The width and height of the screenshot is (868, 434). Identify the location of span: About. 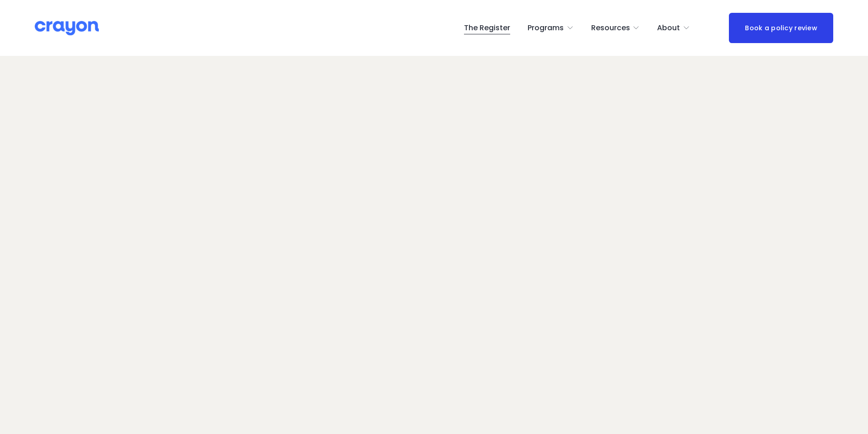
(668, 28).